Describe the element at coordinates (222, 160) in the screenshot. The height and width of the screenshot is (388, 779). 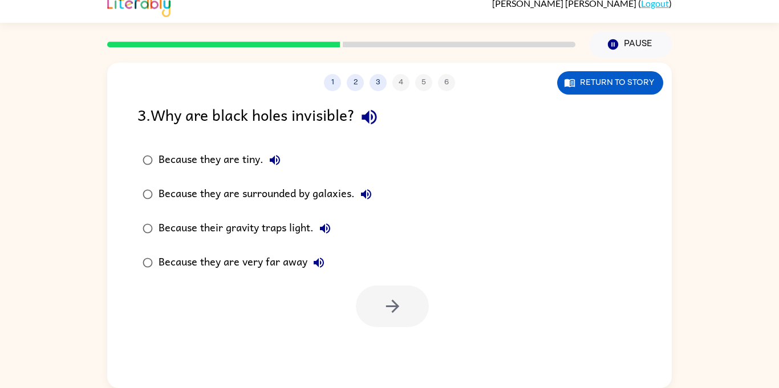
I see `div: Because they are tiny.` at that location.